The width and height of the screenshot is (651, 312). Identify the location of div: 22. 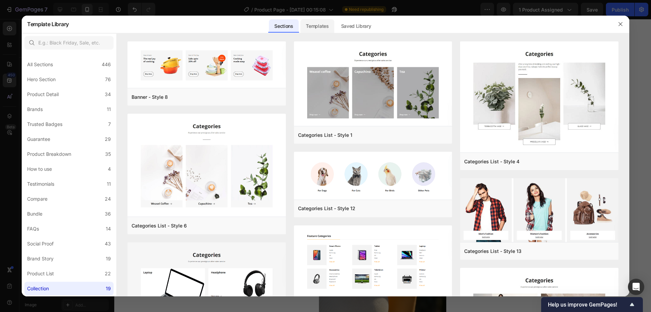
(108, 273).